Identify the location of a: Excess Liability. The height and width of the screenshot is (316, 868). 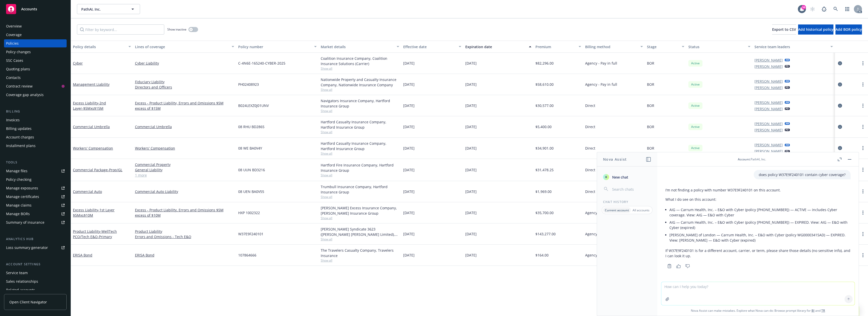
(93, 213).